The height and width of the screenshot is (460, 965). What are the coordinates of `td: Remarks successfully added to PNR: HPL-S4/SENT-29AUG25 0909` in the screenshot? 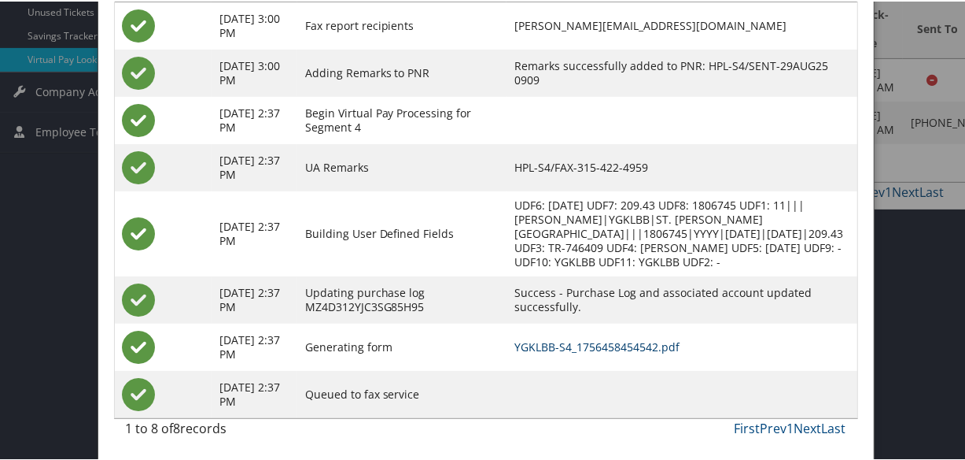 It's located at (682, 72).